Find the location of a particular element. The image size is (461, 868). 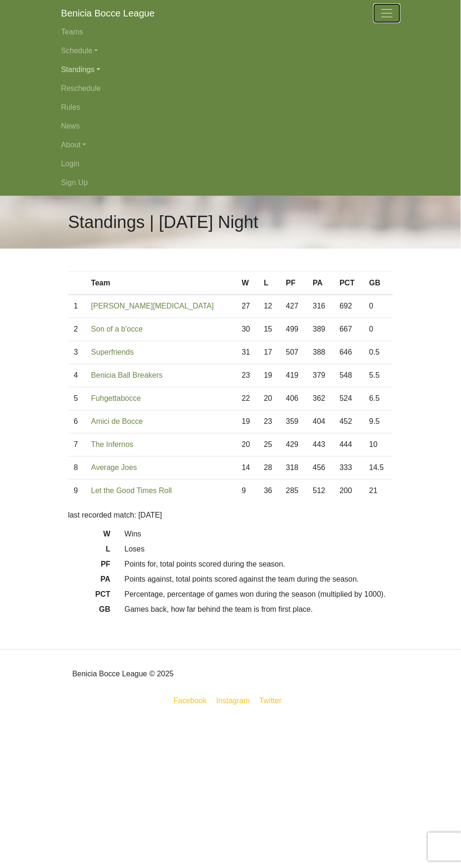

td: 9.5 is located at coordinates (378, 422).